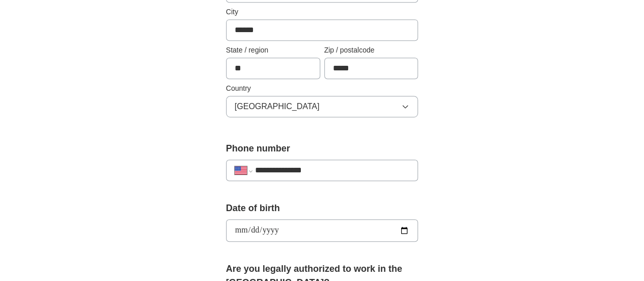 This screenshot has width=644, height=281. Describe the element at coordinates (371, 50) in the screenshot. I see `label: Zip / postalcode` at that location.